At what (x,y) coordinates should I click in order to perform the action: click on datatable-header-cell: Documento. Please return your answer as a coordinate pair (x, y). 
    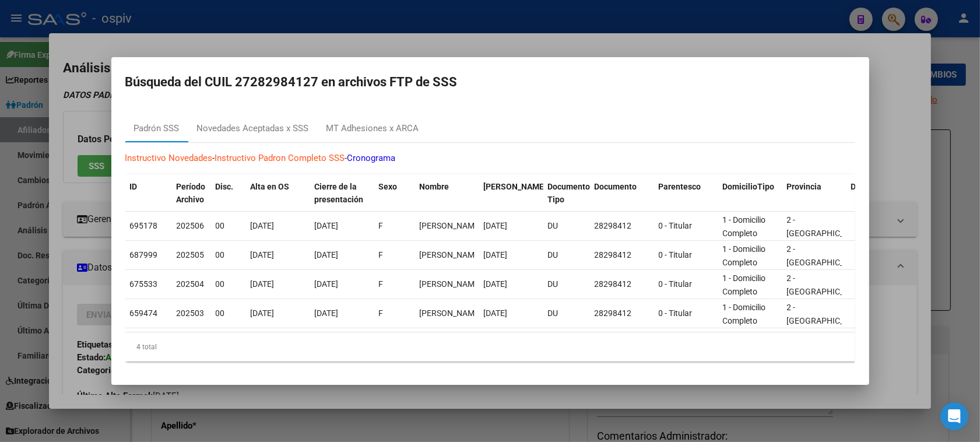
    Looking at the image, I should click on (622, 193).